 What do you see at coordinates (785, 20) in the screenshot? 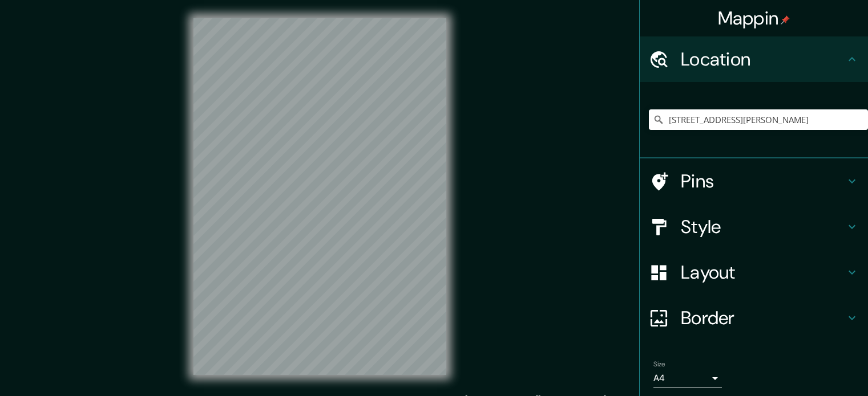
I see `img: pin-icon.png` at bounding box center [785, 20].